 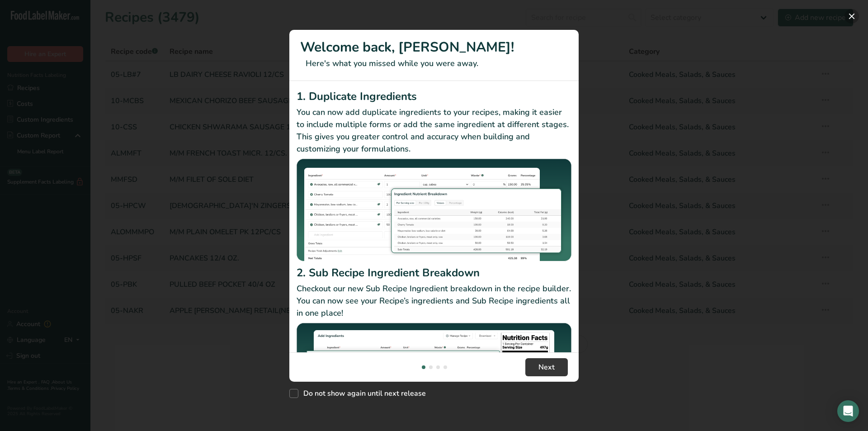 I want to click on p: You can now add duplicate ingredients to your recipes, making it easier to include multiple forms..., so click(x=434, y=131).